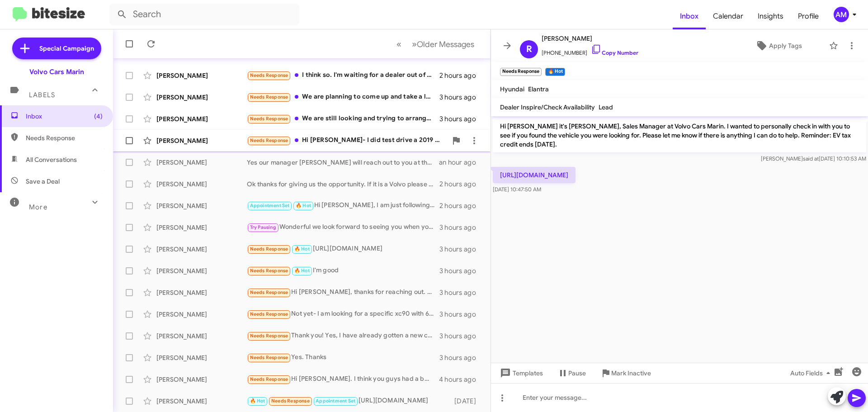  I want to click on div: Wonderful we look forward to seeing you when you get back., so click(344, 227).